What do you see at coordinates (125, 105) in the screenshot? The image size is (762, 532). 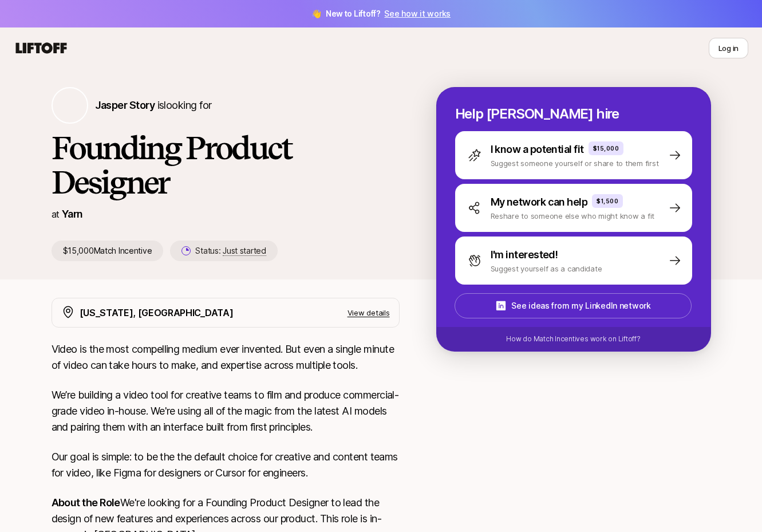 I see `span: Jasper Story` at bounding box center [125, 105].